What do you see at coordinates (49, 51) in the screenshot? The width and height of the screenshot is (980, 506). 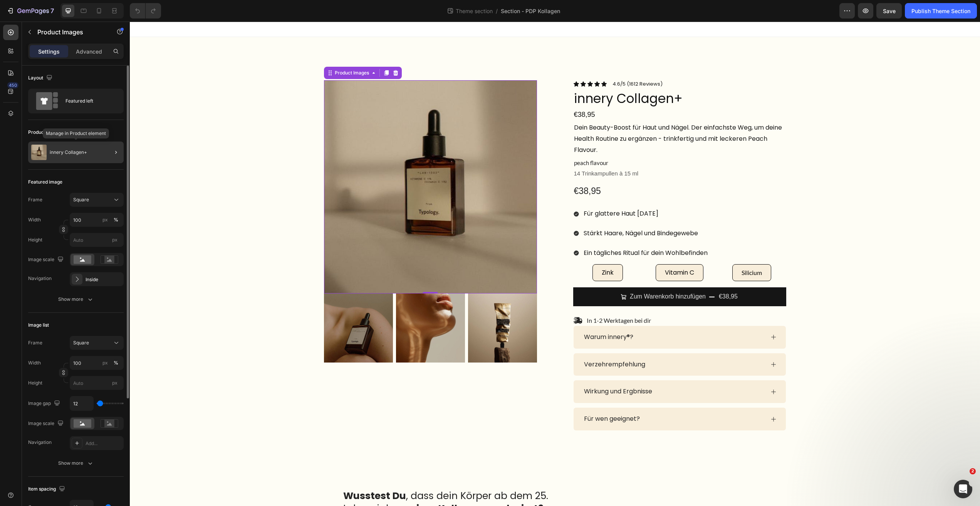 I see `p: Settings` at bounding box center [49, 51].